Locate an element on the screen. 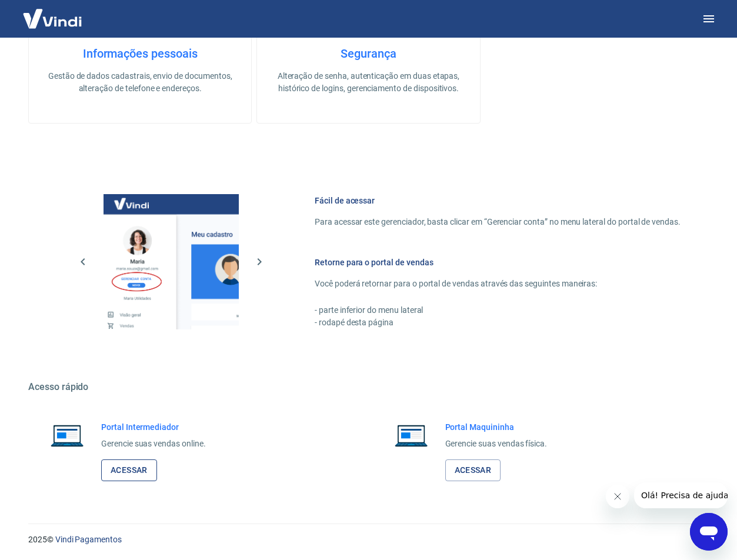 The height and width of the screenshot is (560, 737). p: Você poderá retornar para o portal de vendas através das seguintes maneiras: is located at coordinates (498, 283).